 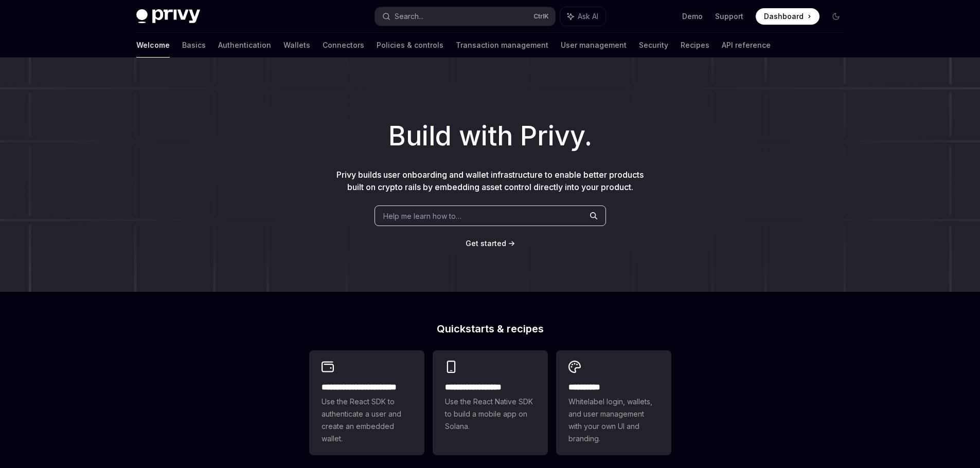 I want to click on button: Search...CtrlK, so click(x=466, y=17).